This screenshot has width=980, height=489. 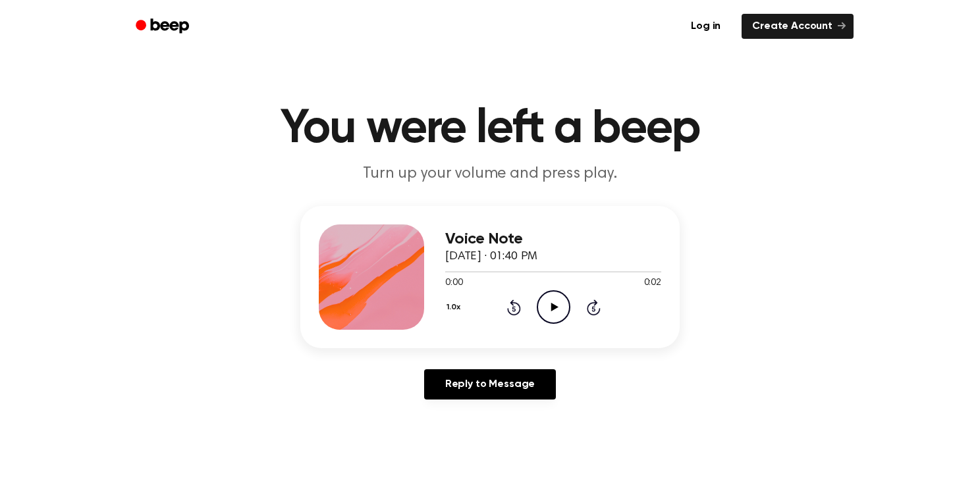 What do you see at coordinates (553, 239) in the screenshot?
I see `h3: Voice Note` at bounding box center [553, 239].